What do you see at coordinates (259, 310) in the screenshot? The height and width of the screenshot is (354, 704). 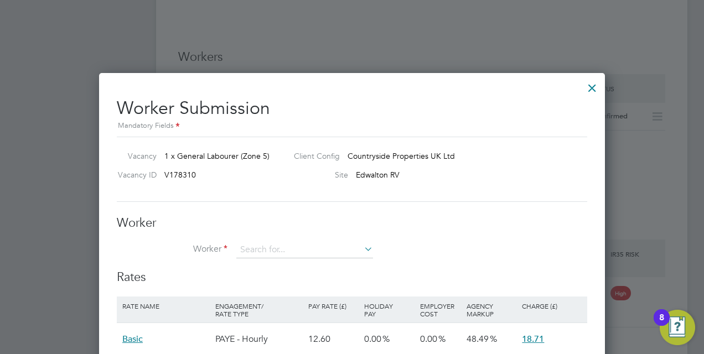 I see `div: Engagement/ Rate Type` at bounding box center [259, 310].